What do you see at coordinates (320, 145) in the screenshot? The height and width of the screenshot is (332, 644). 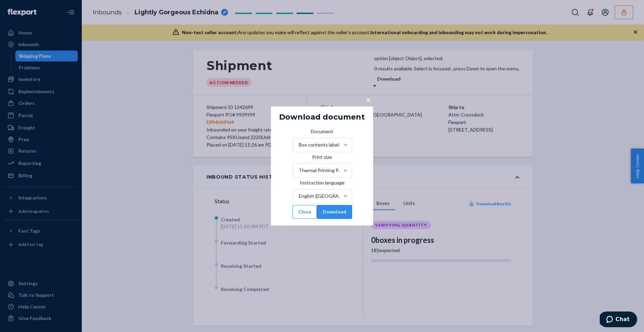 I see `div: Box contents labels` at bounding box center [320, 145].